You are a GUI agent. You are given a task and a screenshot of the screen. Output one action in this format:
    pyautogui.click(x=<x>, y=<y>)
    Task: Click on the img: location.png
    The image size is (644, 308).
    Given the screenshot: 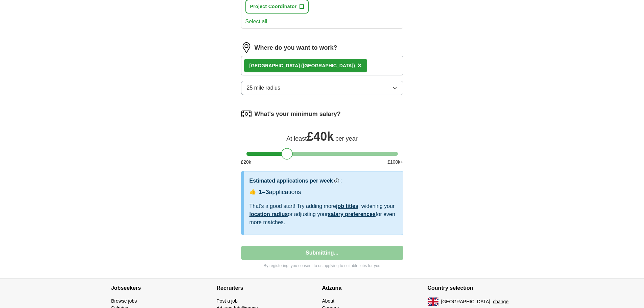 What is the action you would take?
    pyautogui.click(x=246, y=48)
    